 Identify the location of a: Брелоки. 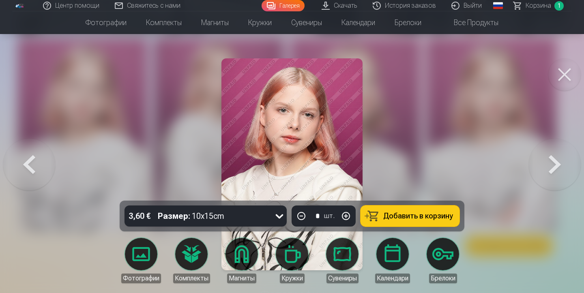
(408, 23).